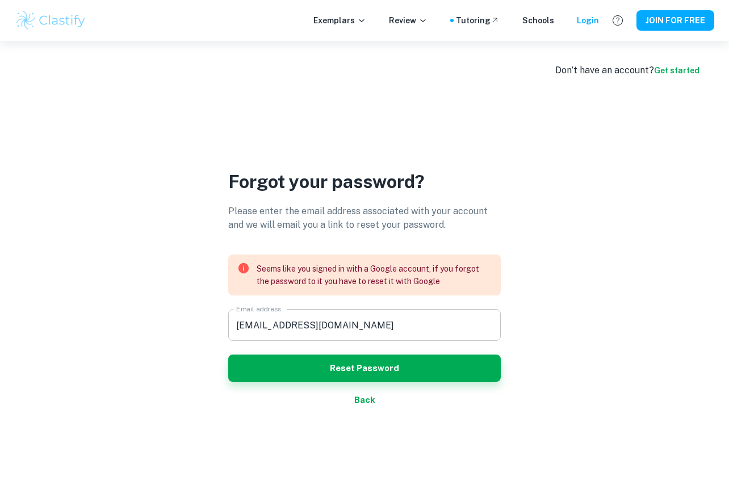 The height and width of the screenshot is (500, 729). Describe the element at coordinates (677, 70) in the screenshot. I see `a: Get started` at that location.